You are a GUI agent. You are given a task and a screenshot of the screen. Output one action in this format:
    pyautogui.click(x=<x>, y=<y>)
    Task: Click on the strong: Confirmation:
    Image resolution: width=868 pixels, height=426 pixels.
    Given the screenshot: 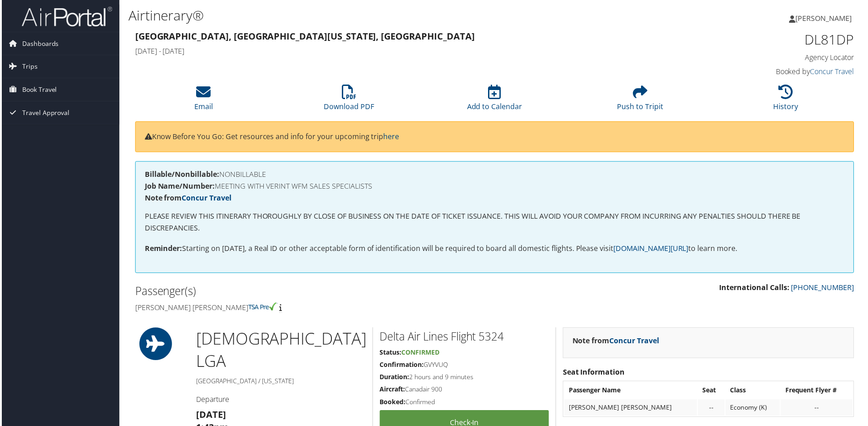 What is the action you would take?
    pyautogui.click(x=401, y=365)
    